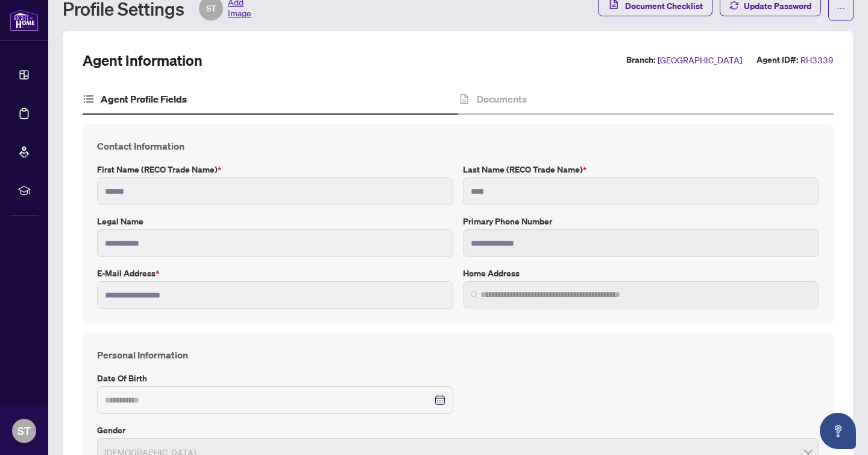 This screenshot has height=455, width=868. What do you see at coordinates (458, 355) in the screenshot?
I see `h4: Personal Information` at bounding box center [458, 355].